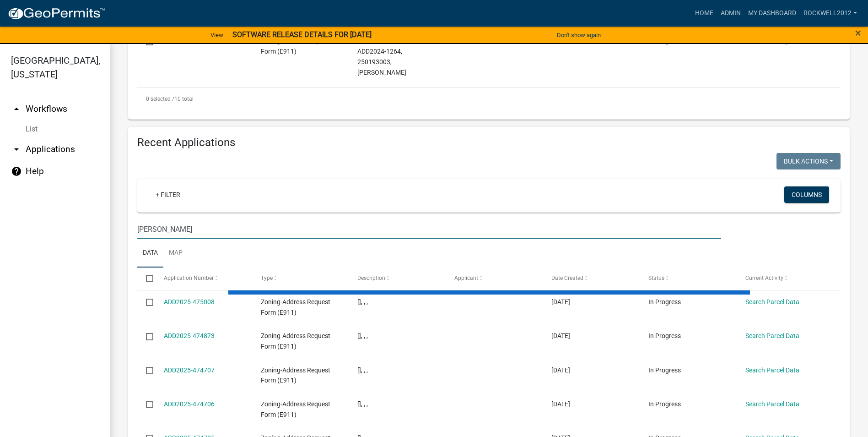  Describe the element at coordinates (150, 254) in the screenshot. I see `a: Data` at that location.